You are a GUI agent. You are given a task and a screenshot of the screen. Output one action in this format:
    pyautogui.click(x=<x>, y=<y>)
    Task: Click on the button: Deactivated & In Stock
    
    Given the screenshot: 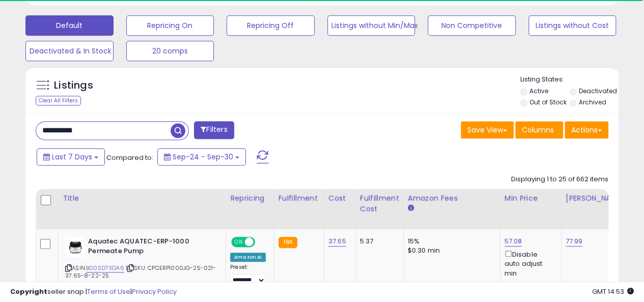 What is the action you would take?
    pyautogui.click(x=69, y=51)
    